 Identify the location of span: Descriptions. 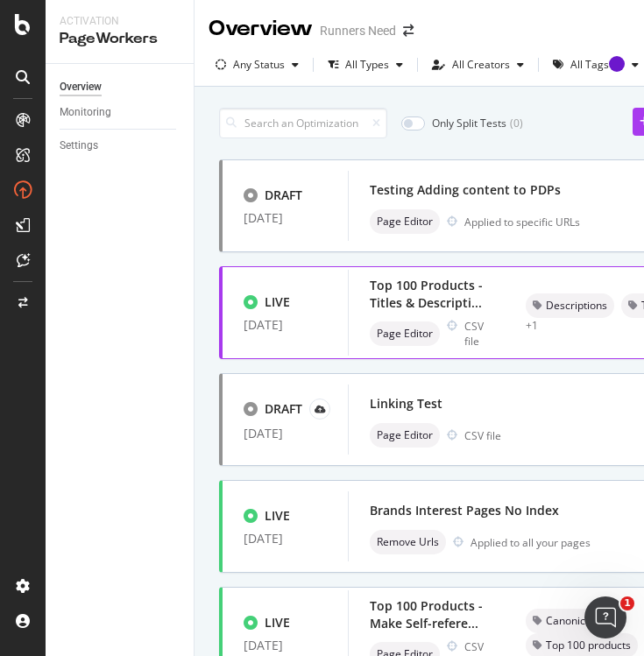
(576, 305).